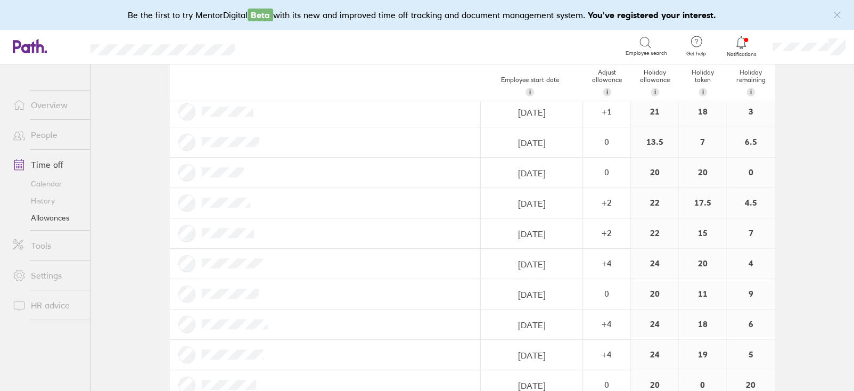  I want to click on div: 5, so click(751, 354).